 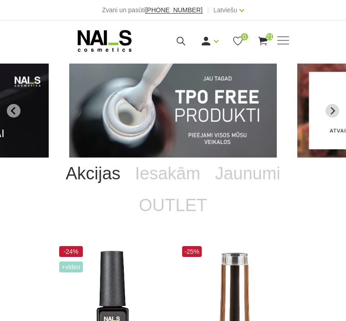 What do you see at coordinates (93, 174) in the screenshot?
I see `a: Akcijas` at bounding box center [93, 174].